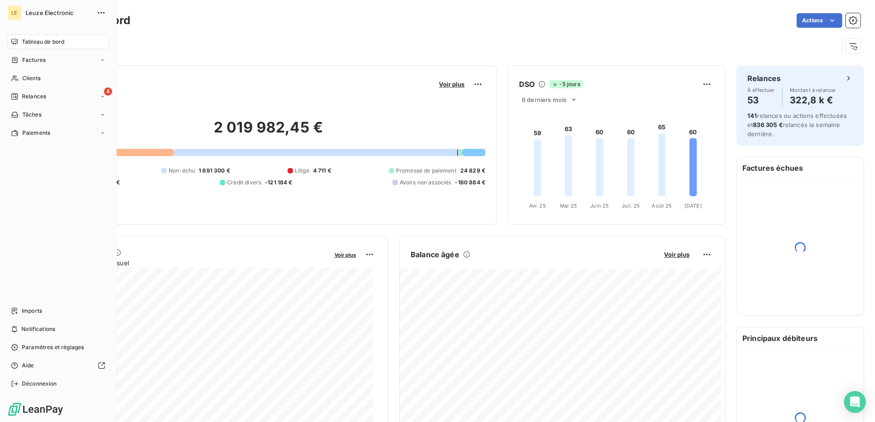 The image size is (875, 422). Describe the element at coordinates (767, 125) in the screenshot. I see `span: 836 305 €` at that location.